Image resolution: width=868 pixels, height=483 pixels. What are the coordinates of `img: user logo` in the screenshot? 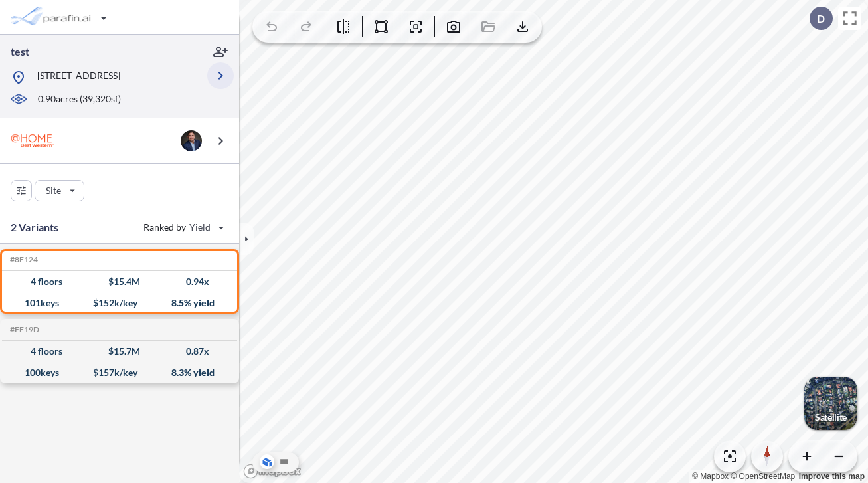 It's located at (191, 141).